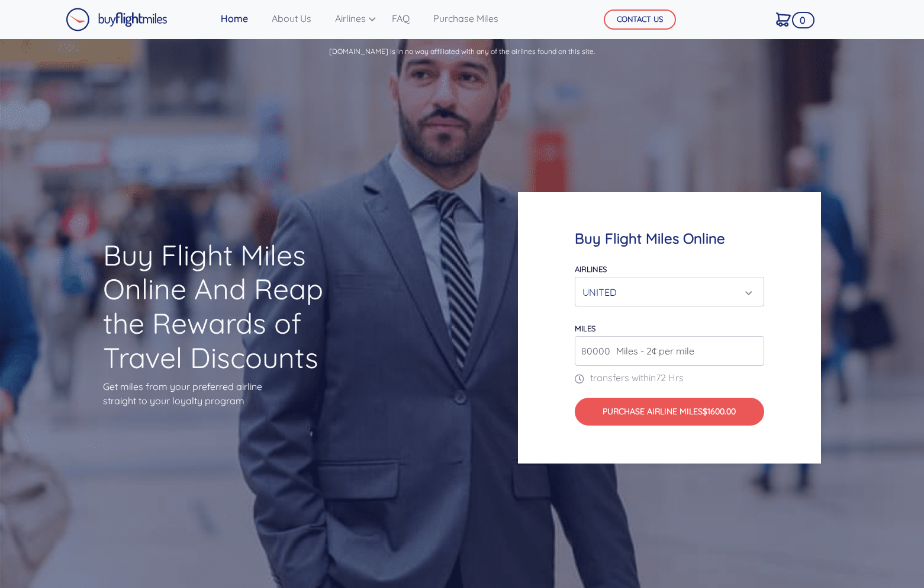 The height and width of the screenshot is (588, 924). What do you see at coordinates (783, 19) in the screenshot?
I see `img: Cart` at bounding box center [783, 19].